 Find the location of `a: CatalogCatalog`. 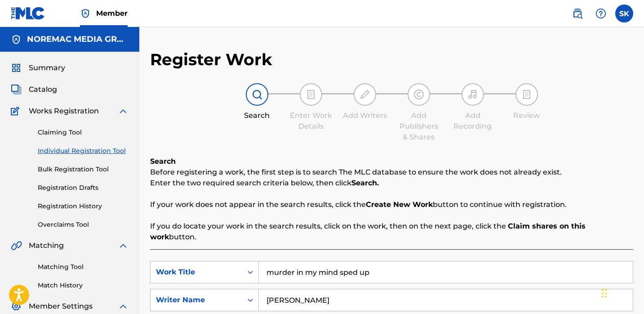

a: CatalogCatalog is located at coordinates (34, 89).